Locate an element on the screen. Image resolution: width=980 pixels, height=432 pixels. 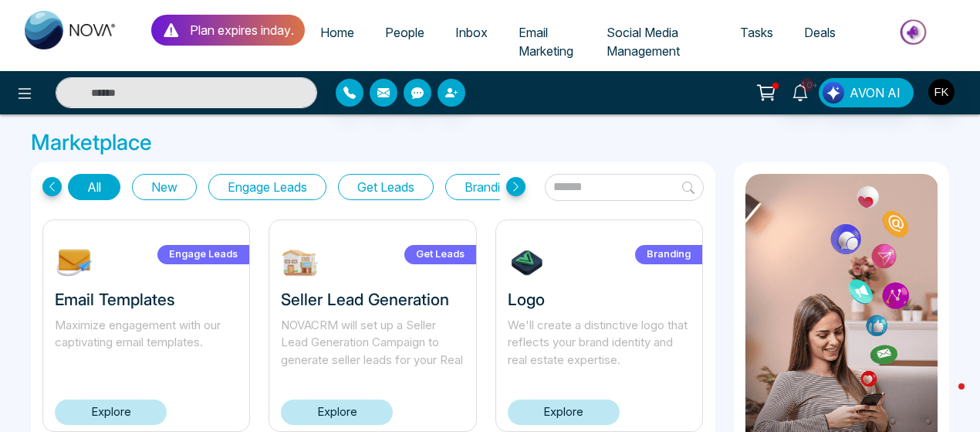
img: Market-place.gif is located at coordinates (915, 31).